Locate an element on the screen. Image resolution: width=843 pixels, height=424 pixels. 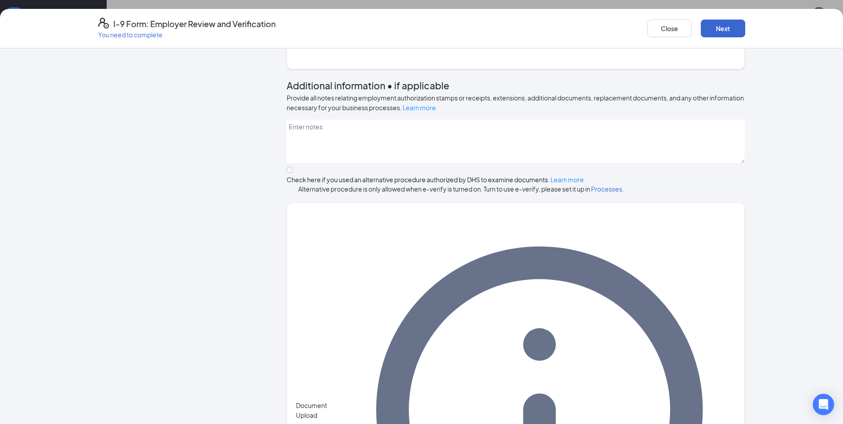
span: Document Upload is located at coordinates (320, 410).